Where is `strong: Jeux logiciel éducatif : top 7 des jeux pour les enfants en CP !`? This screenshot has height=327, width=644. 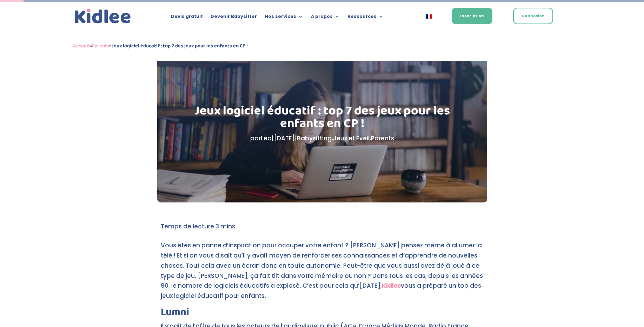
strong: Jeux logiciel éducatif : top 7 des jeux pour les enfants en CP ! is located at coordinates (180, 46).